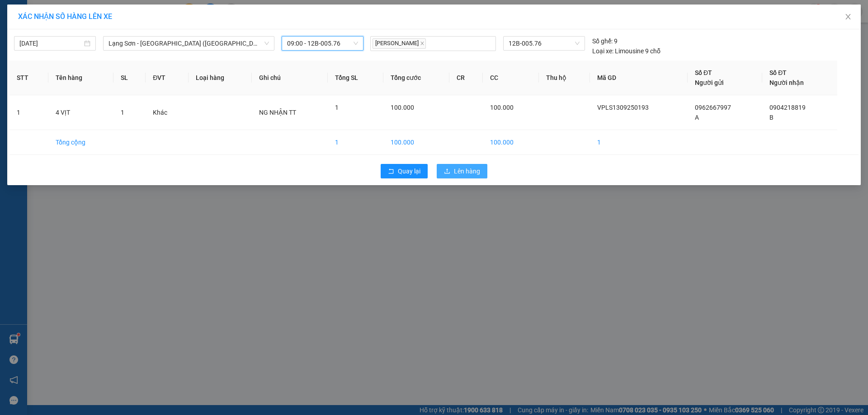 The width and height of the screenshot is (868, 415). What do you see at coordinates (771, 118) in the screenshot?
I see `span: B` at bounding box center [771, 118].